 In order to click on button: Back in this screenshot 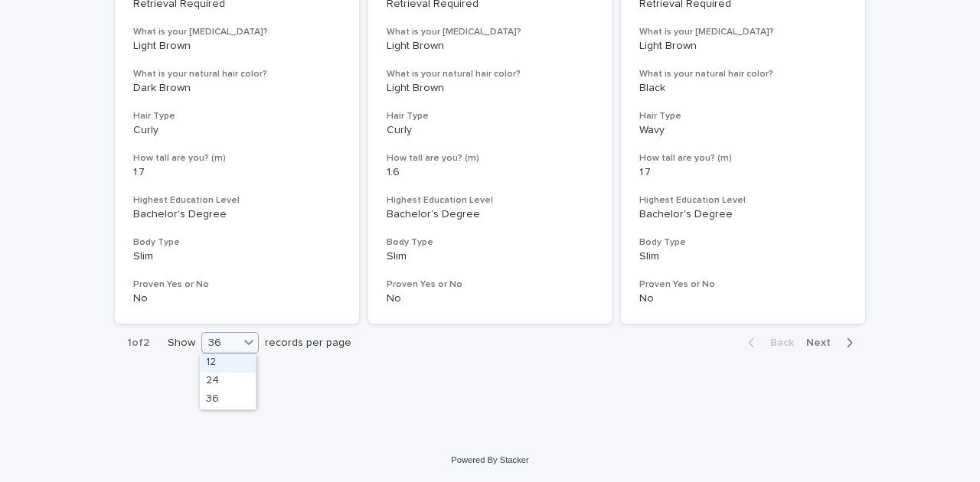, I will do `click(768, 343)`.